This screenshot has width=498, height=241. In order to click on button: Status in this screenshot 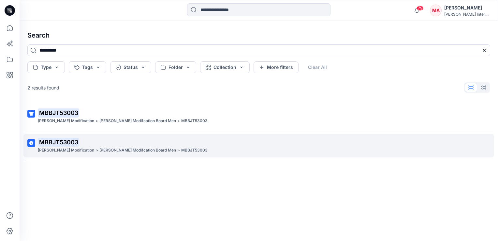, I will do `click(131, 67)`.